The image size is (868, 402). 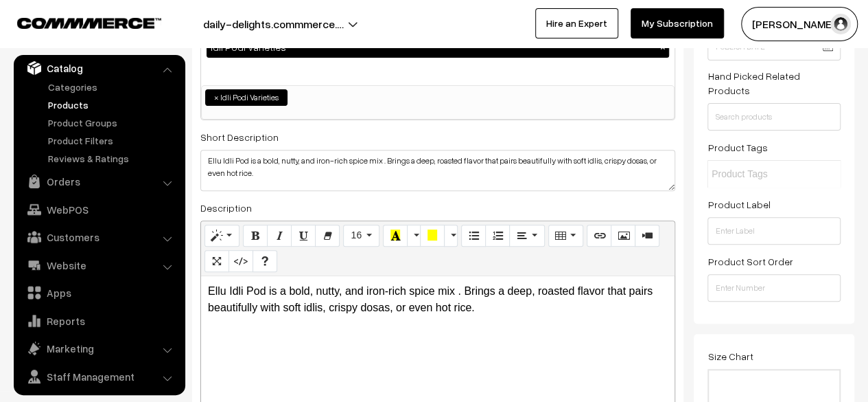 I want to click on a: Product Filters, so click(x=113, y=140).